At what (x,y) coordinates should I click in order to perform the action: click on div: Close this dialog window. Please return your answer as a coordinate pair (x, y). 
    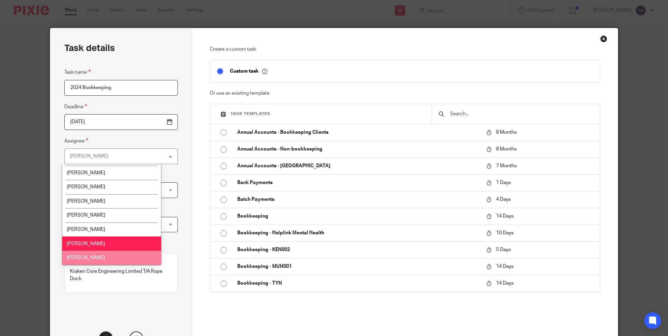
    Looking at the image, I should click on (604, 39).